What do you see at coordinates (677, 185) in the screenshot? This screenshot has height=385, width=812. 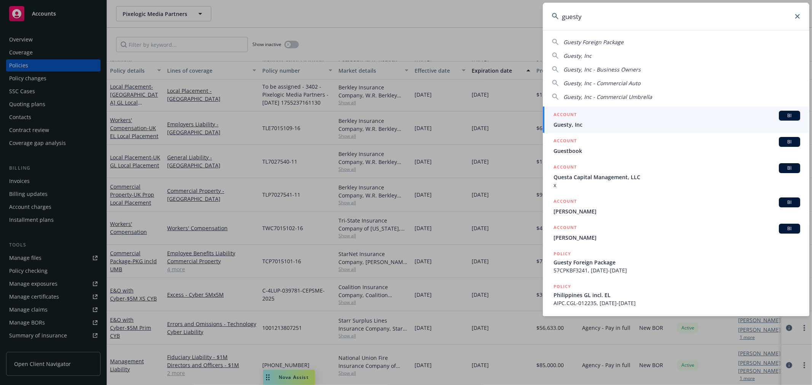 I see `span: x` at bounding box center [677, 185].